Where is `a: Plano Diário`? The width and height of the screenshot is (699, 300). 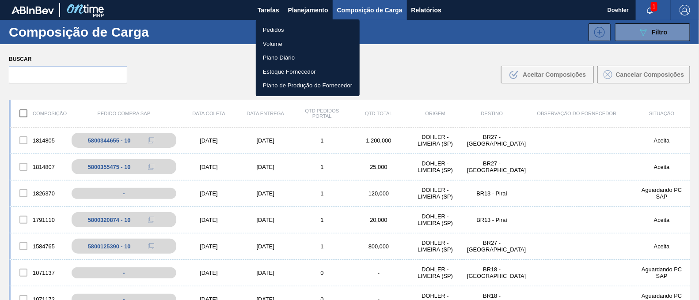
a: Plano Diário is located at coordinates (307, 58).